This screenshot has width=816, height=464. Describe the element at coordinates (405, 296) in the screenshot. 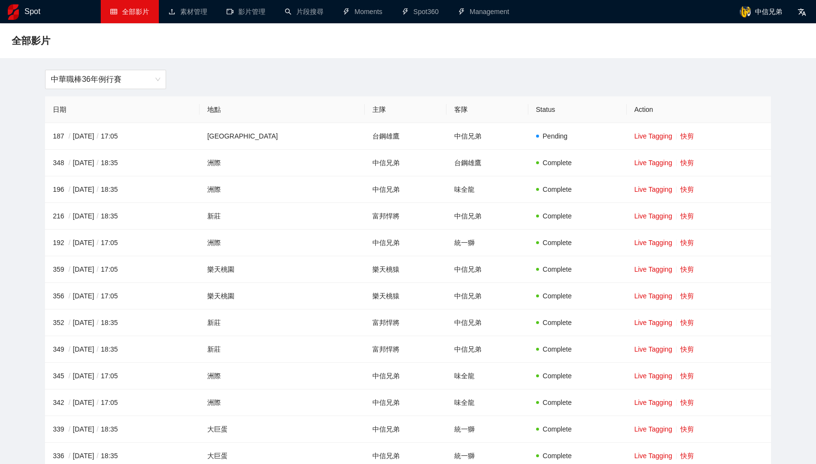

I see `td: 樂天桃猿` at that location.